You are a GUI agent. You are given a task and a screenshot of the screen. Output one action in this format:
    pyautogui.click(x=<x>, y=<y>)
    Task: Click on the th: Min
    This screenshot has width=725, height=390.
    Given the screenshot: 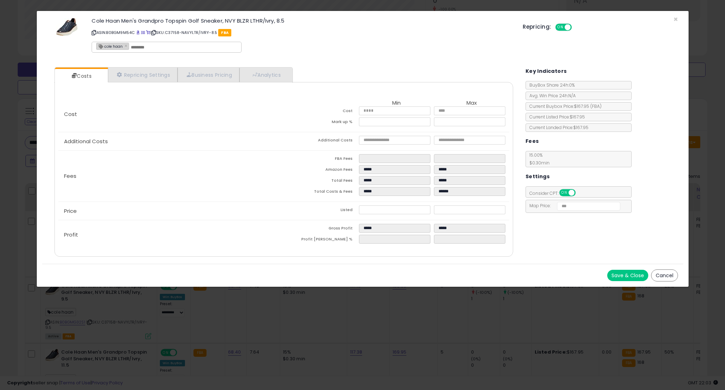 What is the action you would take?
    pyautogui.click(x=397, y=103)
    